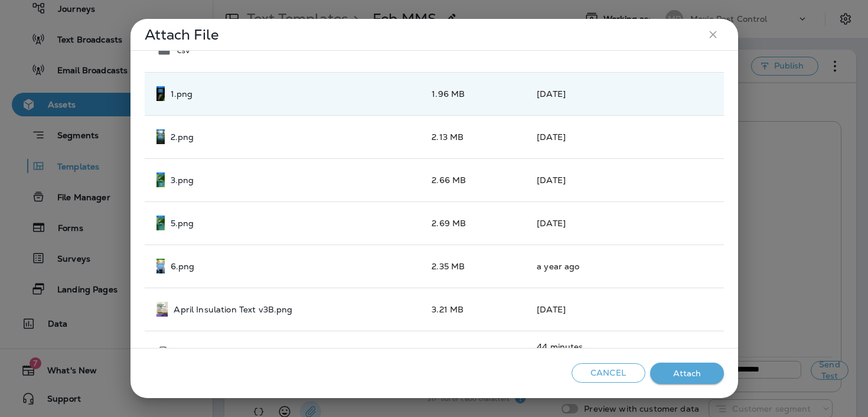 This screenshot has height=417, width=868. I want to click on button: Cancel, so click(609, 373).